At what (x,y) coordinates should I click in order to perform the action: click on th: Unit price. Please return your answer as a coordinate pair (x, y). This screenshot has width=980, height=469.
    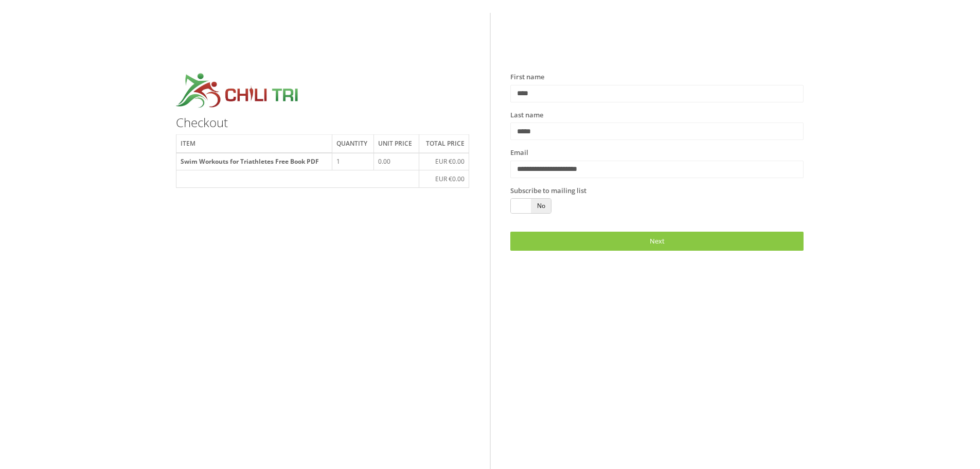
    Looking at the image, I should click on (396, 144).